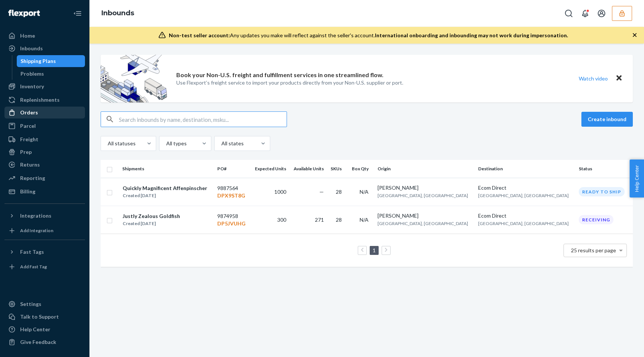  I want to click on span: Help Center, so click(637, 178).